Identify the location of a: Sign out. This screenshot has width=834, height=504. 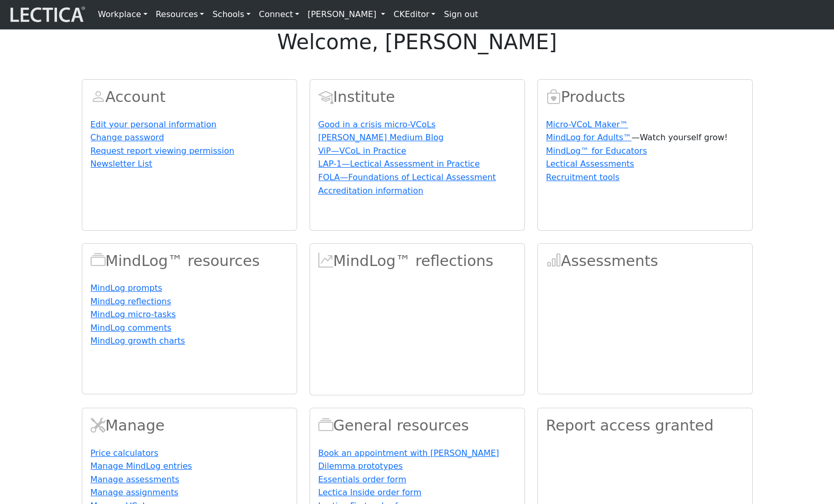
(461, 15).